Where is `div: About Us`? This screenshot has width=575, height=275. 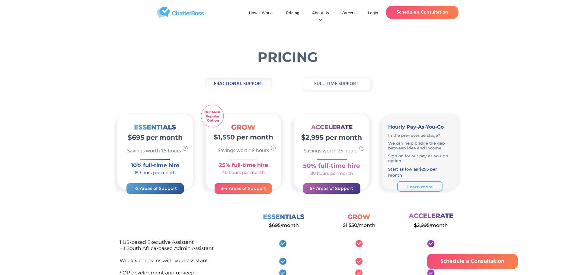 div: About Us is located at coordinates (321, 13).